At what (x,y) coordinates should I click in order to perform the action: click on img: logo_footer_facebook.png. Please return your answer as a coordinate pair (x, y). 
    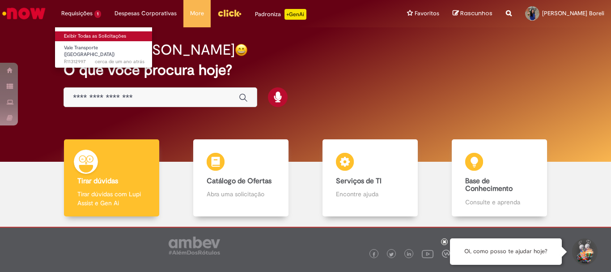
    Looking at the image, I should click on (374, 254).